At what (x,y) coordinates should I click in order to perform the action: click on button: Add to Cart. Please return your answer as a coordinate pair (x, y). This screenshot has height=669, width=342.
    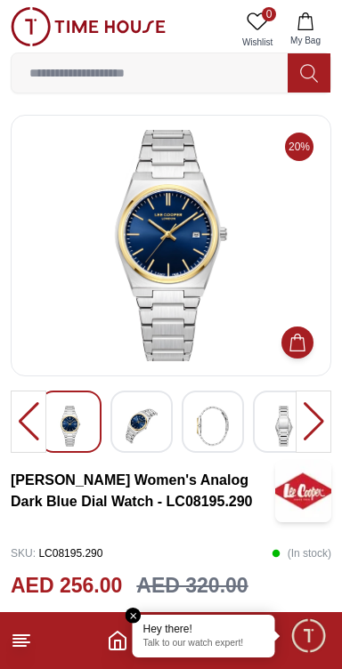
    Looking at the image, I should click on (297, 343).